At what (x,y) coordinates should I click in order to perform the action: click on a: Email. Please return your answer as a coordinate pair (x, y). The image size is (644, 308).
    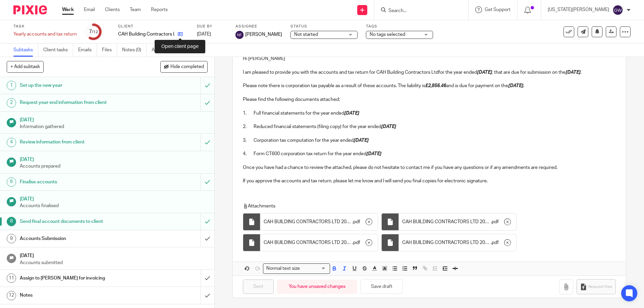
    Looking at the image, I should click on (89, 10).